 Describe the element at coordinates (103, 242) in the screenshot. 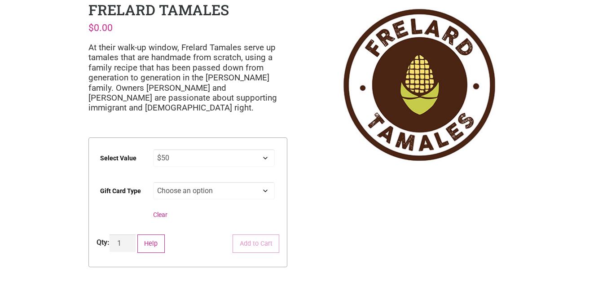

I see `div: Qty:` at that location.